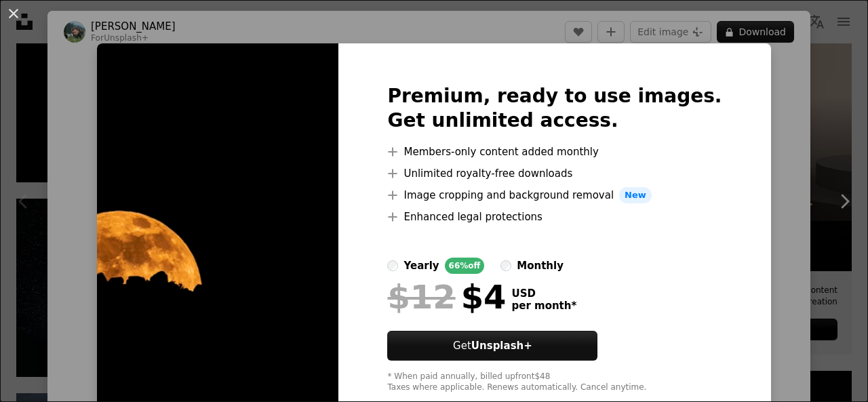  Describe the element at coordinates (492, 345) in the screenshot. I see `button: GetUnsplash+` at that location.